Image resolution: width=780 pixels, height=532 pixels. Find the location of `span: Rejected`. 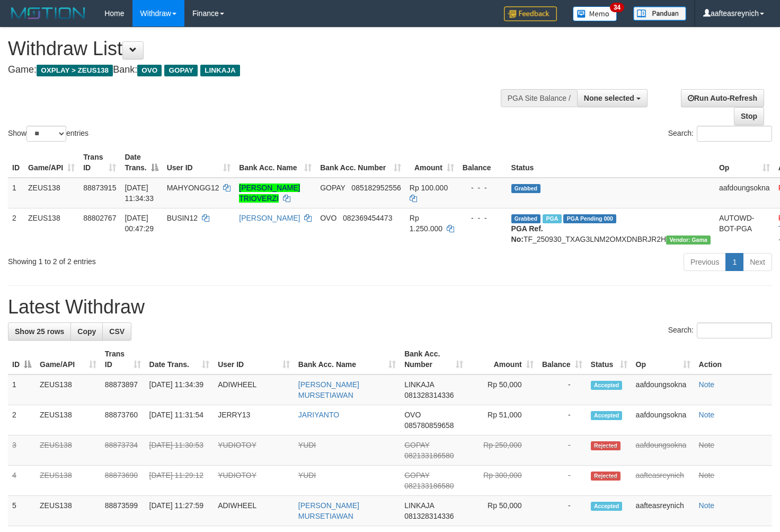

span: Rejected is located at coordinates (606, 445).